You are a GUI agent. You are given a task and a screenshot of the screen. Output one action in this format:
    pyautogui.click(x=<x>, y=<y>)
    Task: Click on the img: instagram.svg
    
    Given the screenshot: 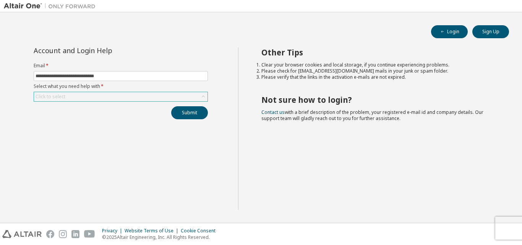 What is the action you would take?
    pyautogui.click(x=63, y=234)
    